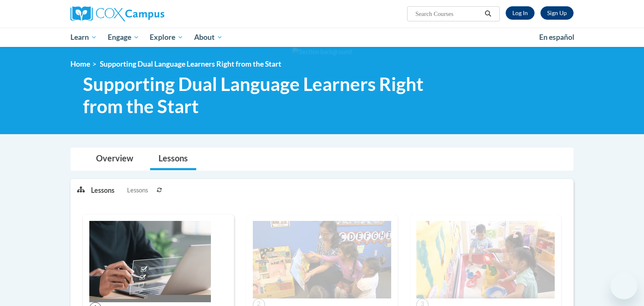 This screenshot has width=644, height=306. I want to click on span: Explore, so click(167, 37).